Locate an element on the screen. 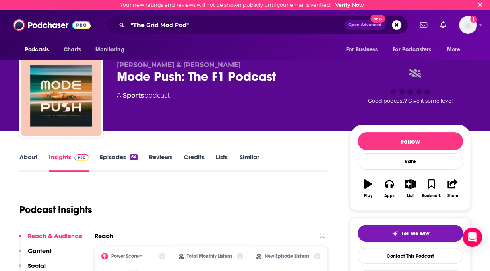 The height and width of the screenshot is (271, 490). span: For Business is located at coordinates (361, 50).